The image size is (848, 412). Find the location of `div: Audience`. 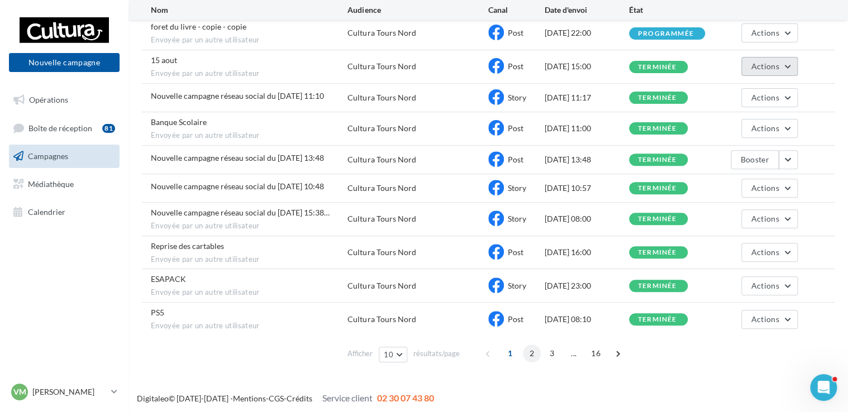

div: Audience is located at coordinates (418, 10).